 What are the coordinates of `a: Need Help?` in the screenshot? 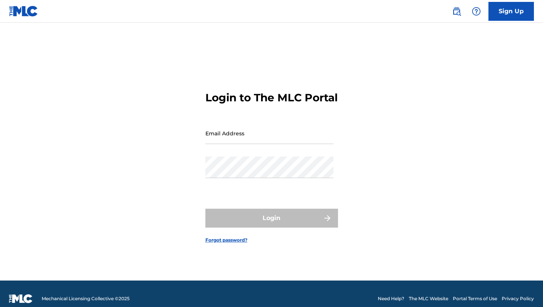 It's located at (391, 299).